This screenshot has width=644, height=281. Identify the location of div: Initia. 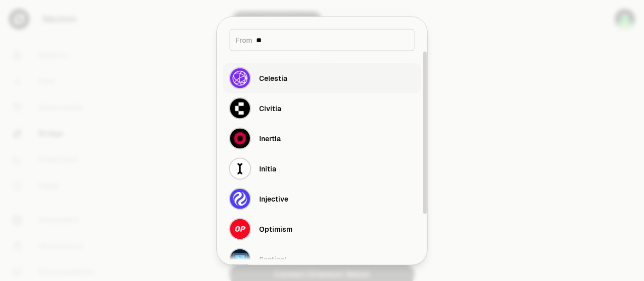
(268, 169).